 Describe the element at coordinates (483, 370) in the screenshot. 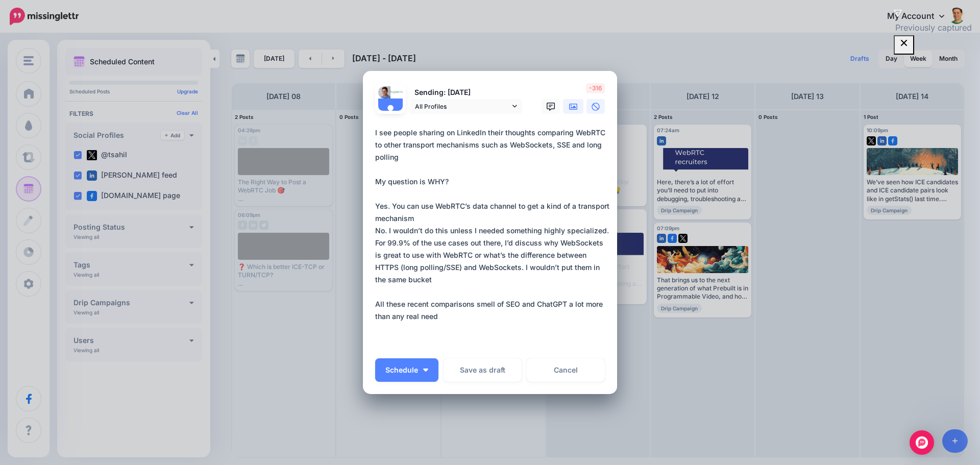

I see `button: Save as draft` at that location.